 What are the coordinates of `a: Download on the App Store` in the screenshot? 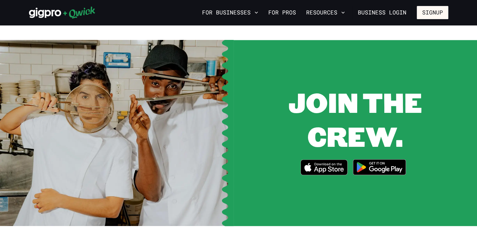 It's located at (324, 169).